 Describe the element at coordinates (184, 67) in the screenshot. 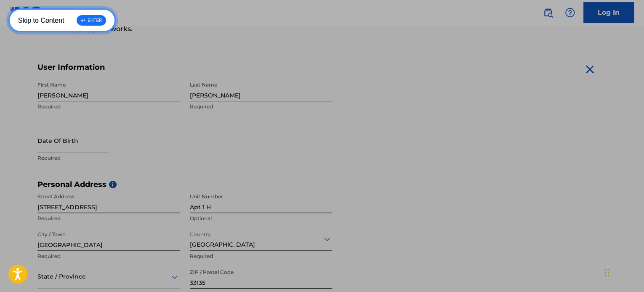

I see `h5: User Information` at that location.